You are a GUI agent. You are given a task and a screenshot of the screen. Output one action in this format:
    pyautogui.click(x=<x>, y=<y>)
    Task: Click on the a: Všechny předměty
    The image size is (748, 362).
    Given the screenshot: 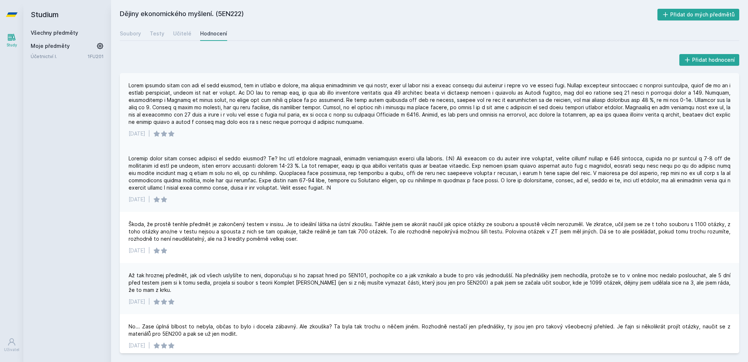 What is the action you would take?
    pyautogui.click(x=54, y=33)
    